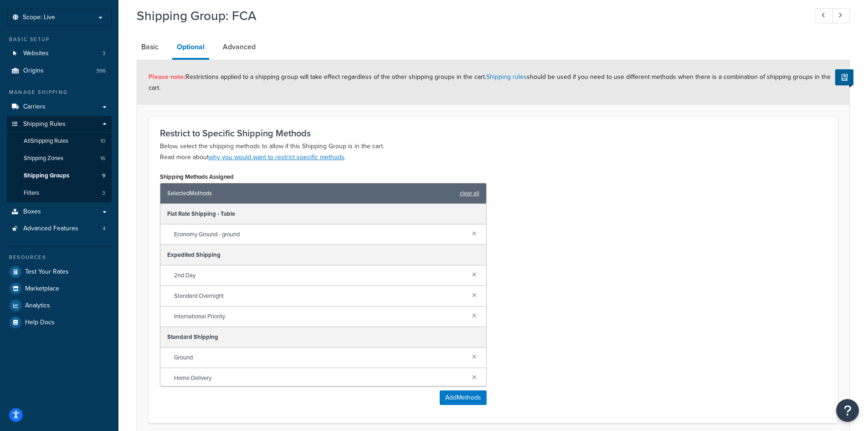  I want to click on span: Marketplace, so click(42, 288).